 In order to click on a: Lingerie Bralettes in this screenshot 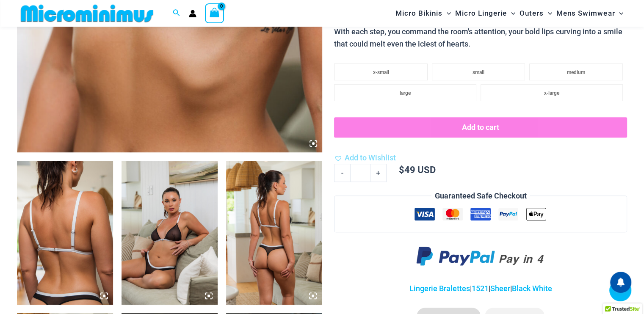, I will do `click(440, 288)`.